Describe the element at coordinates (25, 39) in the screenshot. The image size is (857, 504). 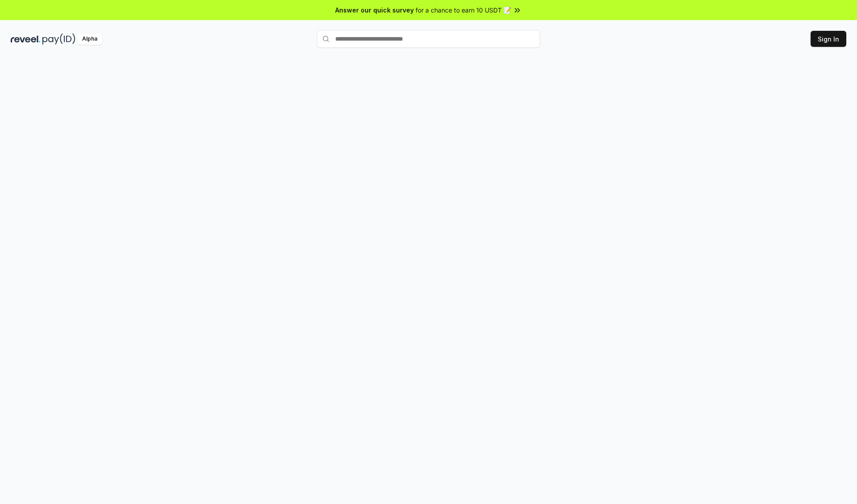
I see `img: reveel_dark` at that location.